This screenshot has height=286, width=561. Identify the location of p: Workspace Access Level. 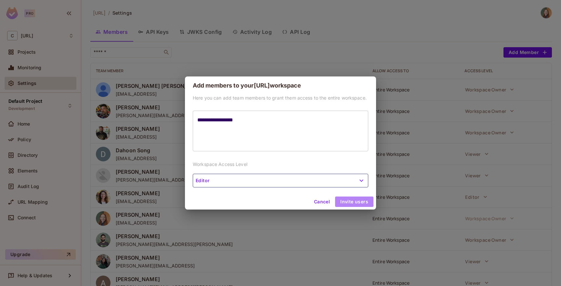
(280, 164).